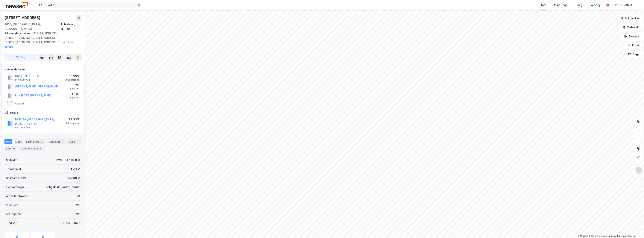 The image size is (644, 238). Describe the element at coordinates (634, 54) in the screenshot. I see `button: Tags` at that location.